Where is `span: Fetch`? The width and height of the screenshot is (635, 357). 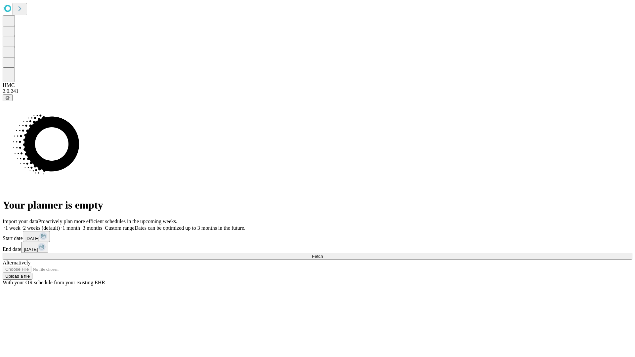
span: Fetch is located at coordinates (317, 256).